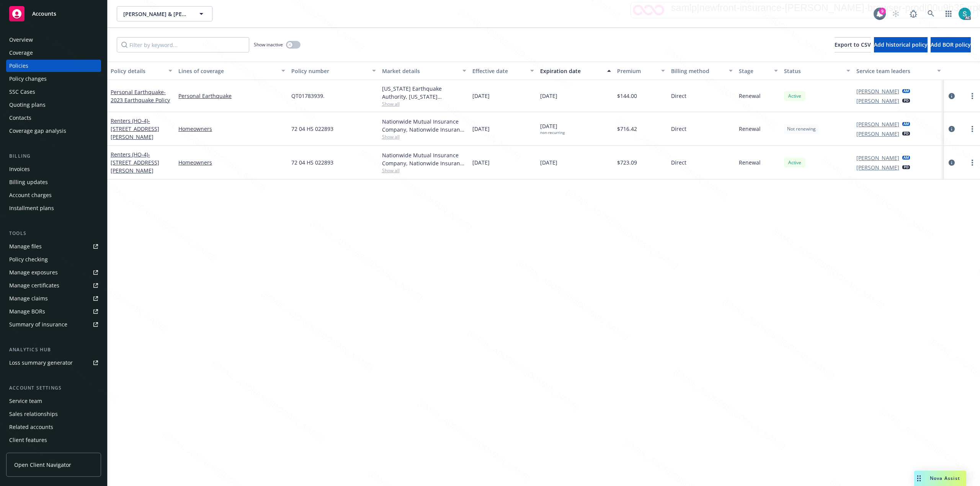 The height and width of the screenshot is (486, 980). I want to click on span: $144.00, so click(627, 96).